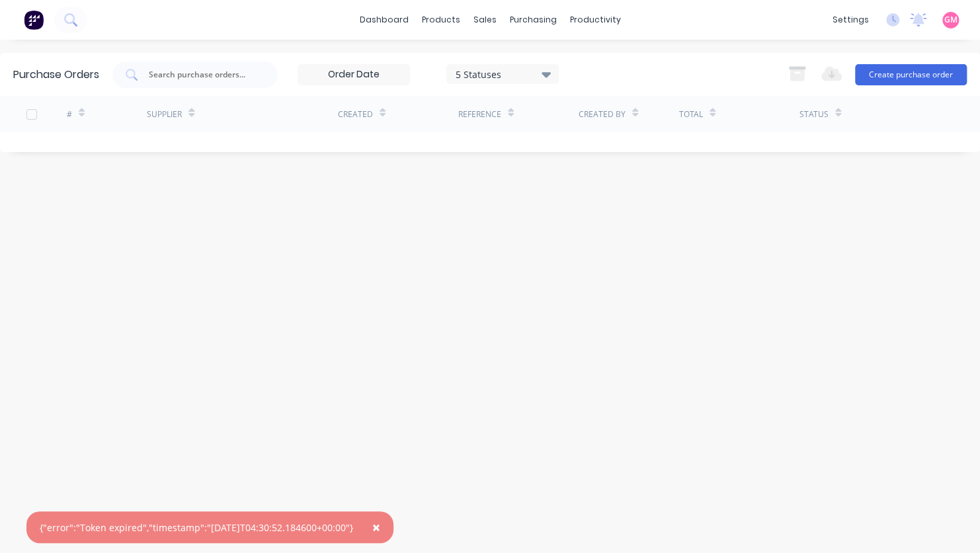  I want to click on div: settings, so click(850, 20).